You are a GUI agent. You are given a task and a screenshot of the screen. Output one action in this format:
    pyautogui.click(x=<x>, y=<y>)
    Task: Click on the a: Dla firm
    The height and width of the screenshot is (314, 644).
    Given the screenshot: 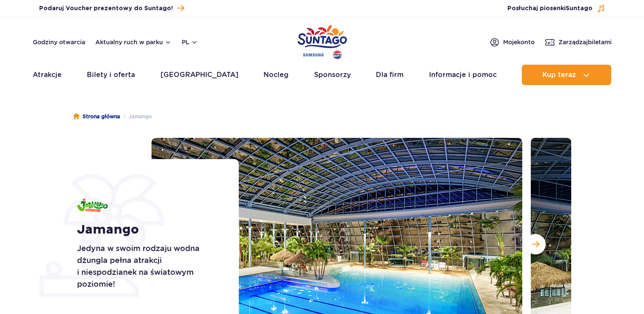 What is the action you would take?
    pyautogui.click(x=389, y=75)
    